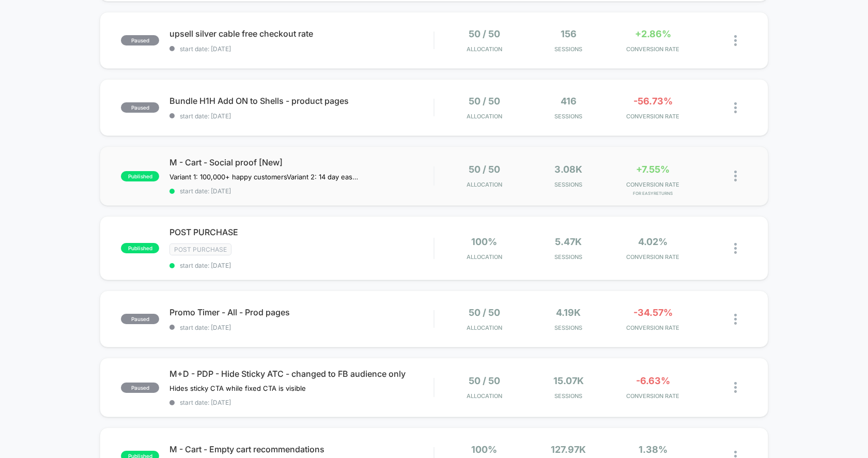  Describe the element at coordinates (653, 169) in the screenshot. I see `span: +7.55%` at that location.